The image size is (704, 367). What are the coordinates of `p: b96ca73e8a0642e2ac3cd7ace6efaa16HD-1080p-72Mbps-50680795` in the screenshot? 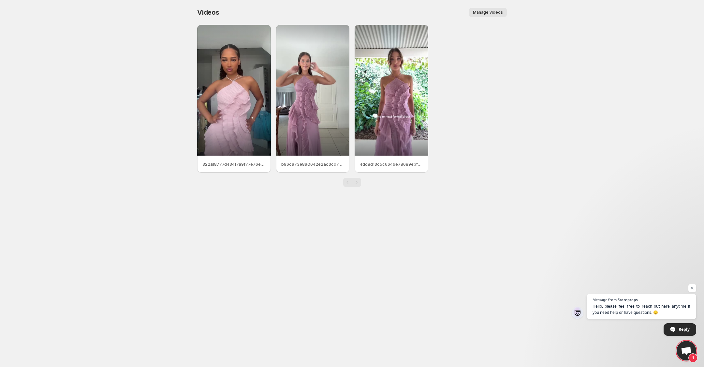 It's located at (313, 164).